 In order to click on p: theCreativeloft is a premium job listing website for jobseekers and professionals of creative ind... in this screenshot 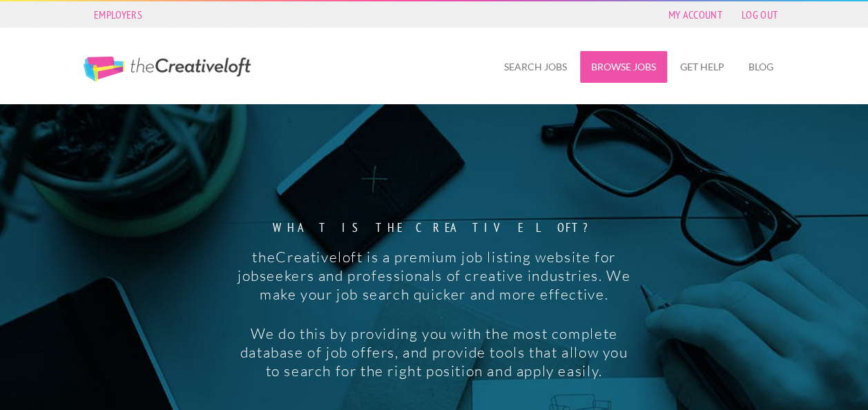, I will do `click(434, 275)`.